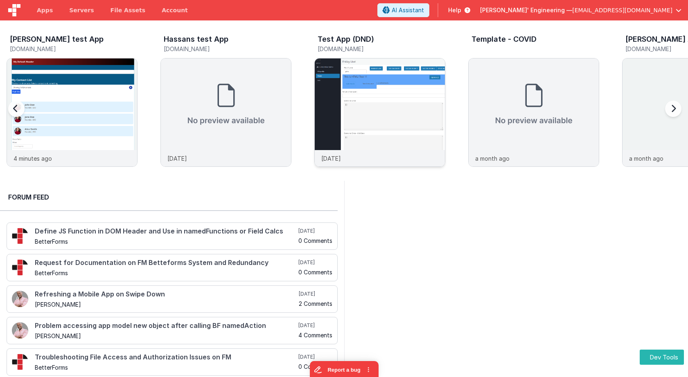 Image resolution: width=688 pixels, height=377 pixels. What do you see at coordinates (166, 295) in the screenshot?
I see `h4: Refreshing a Mobile App on Swipe Down` at bounding box center [166, 295].